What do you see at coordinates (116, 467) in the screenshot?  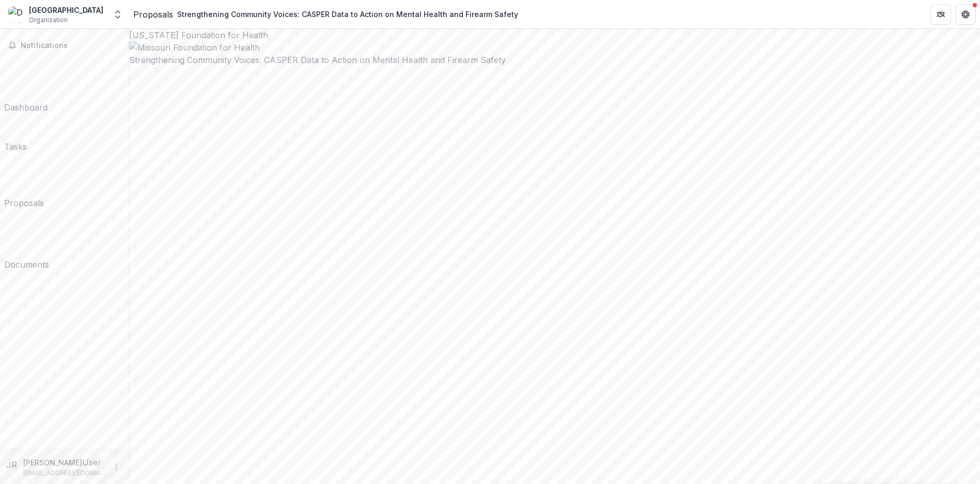 I see `button: More` at bounding box center [116, 467].